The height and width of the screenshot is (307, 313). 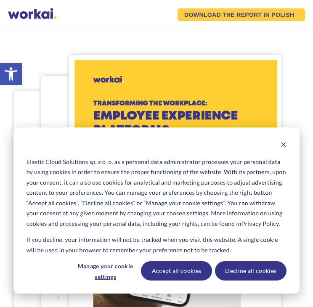 I want to click on span: Last name, so click(x=151, y=39).